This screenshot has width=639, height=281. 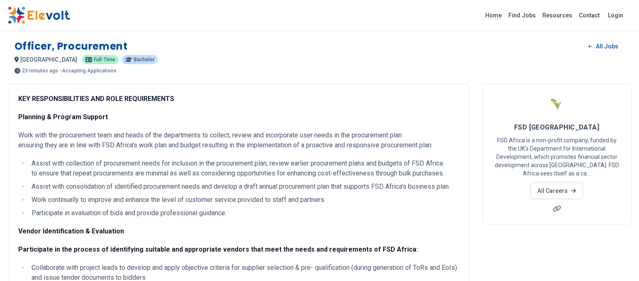 What do you see at coordinates (589, 15) in the screenshot?
I see `a: Contact` at bounding box center [589, 15].